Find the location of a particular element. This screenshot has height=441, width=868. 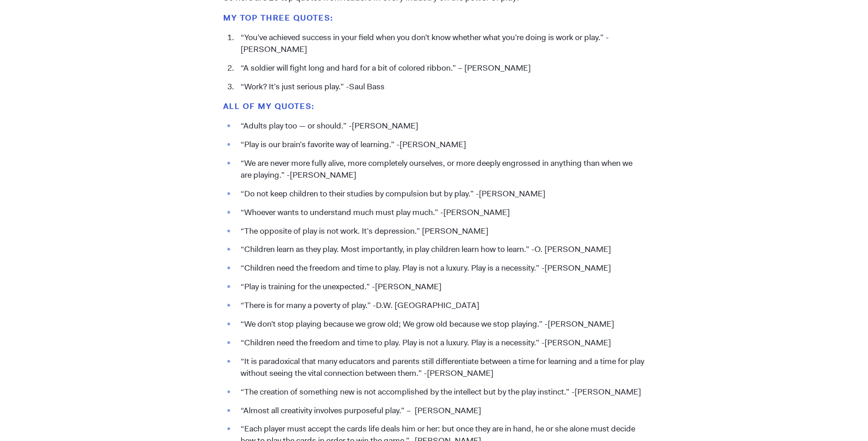

strong: My top three QUOTES: is located at coordinates (279, 17).